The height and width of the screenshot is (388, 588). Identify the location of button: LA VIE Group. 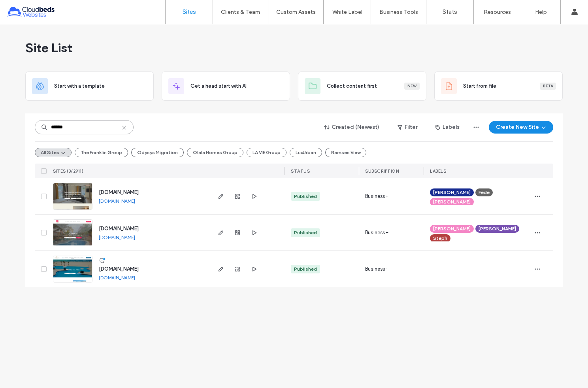
(266, 153).